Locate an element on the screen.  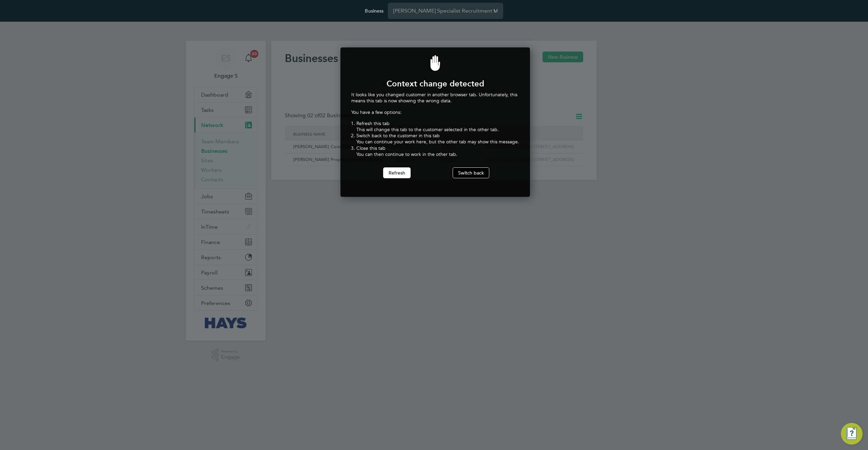
button: Refresh is located at coordinates (397, 173).